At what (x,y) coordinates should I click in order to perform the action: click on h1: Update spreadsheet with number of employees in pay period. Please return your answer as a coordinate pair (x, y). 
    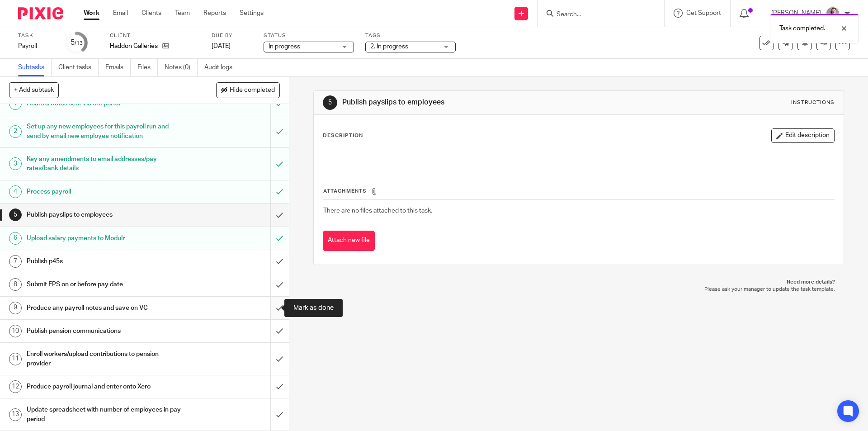
    Looking at the image, I should click on (105, 414).